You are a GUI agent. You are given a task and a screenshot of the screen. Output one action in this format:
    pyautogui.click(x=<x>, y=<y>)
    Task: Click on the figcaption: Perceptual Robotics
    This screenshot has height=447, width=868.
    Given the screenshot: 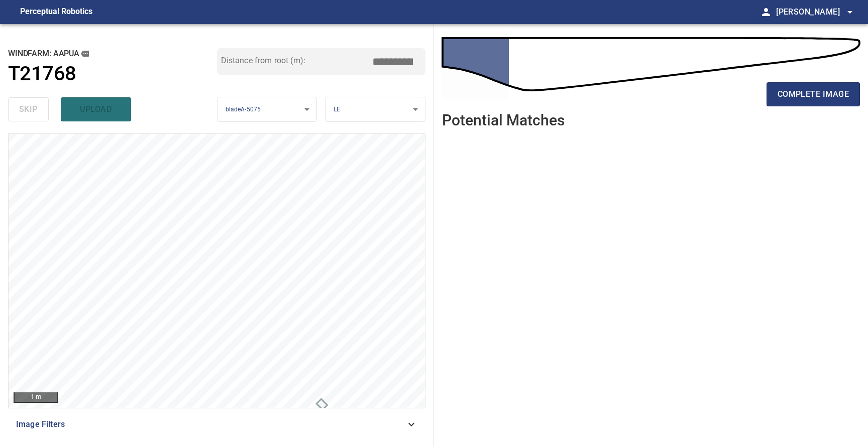 What is the action you would take?
    pyautogui.click(x=57, y=12)
    